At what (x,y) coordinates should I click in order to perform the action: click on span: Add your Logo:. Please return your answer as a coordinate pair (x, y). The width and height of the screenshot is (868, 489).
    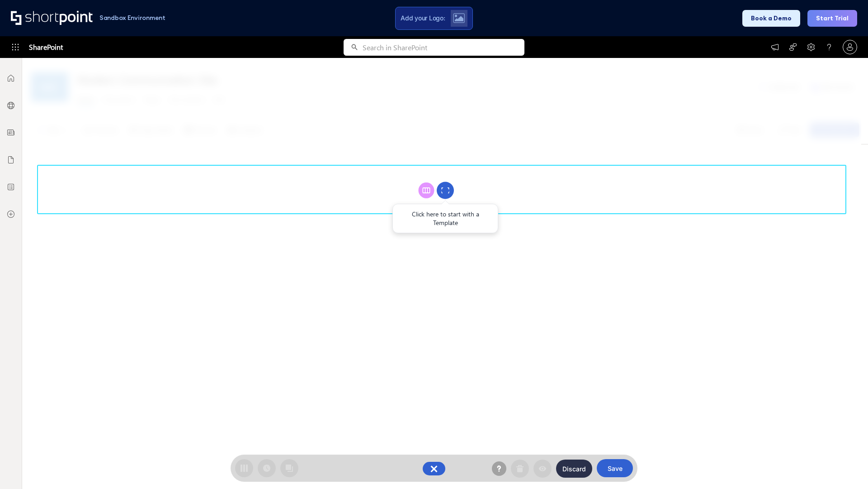
    Looking at the image, I should click on (423, 18).